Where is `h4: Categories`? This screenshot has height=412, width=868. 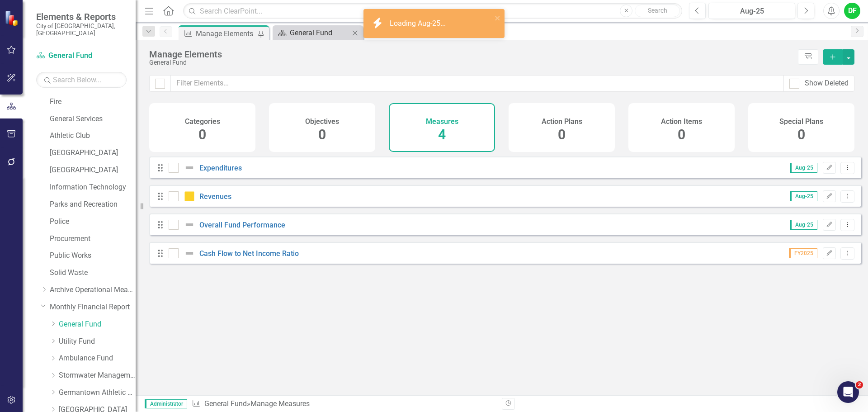
h4: Categories is located at coordinates (203, 122).